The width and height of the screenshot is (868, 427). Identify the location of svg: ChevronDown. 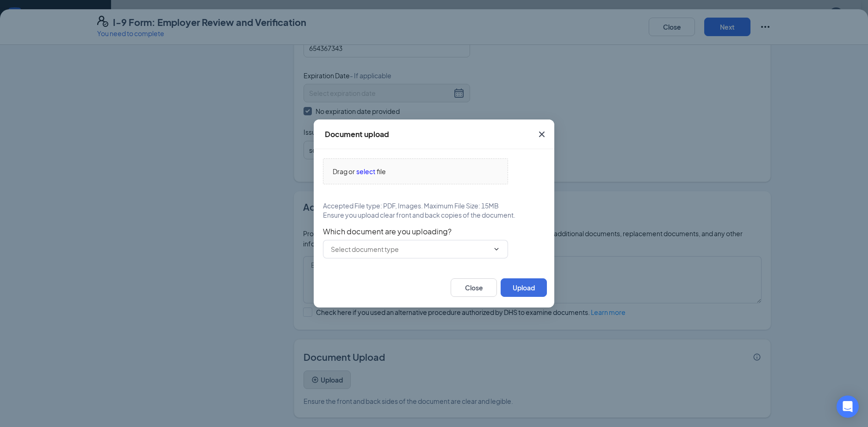
(497, 250).